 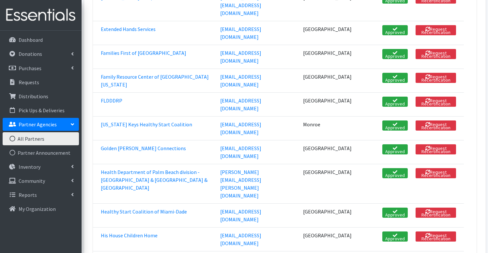 I want to click on p: Partner Agencies, so click(x=38, y=124).